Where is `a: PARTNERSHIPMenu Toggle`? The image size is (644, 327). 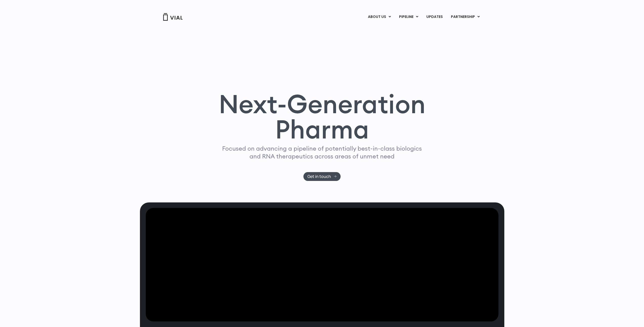 a: PARTNERSHIPMenu Toggle is located at coordinates (465, 17).